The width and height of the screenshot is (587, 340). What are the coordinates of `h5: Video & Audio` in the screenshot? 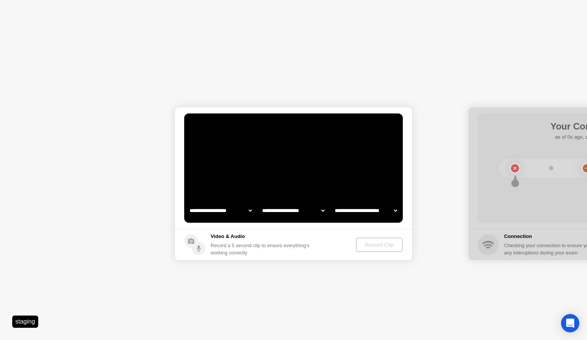 It's located at (261, 237).